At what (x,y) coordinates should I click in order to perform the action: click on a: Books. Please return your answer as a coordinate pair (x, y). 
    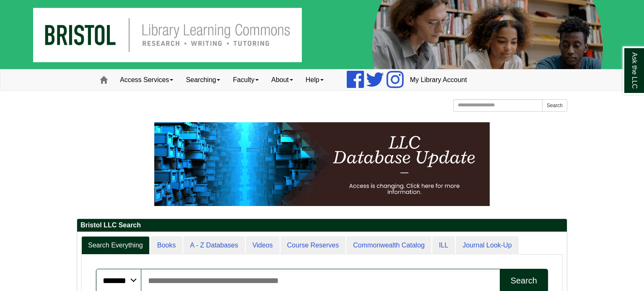
    Looking at the image, I should click on (166, 245).